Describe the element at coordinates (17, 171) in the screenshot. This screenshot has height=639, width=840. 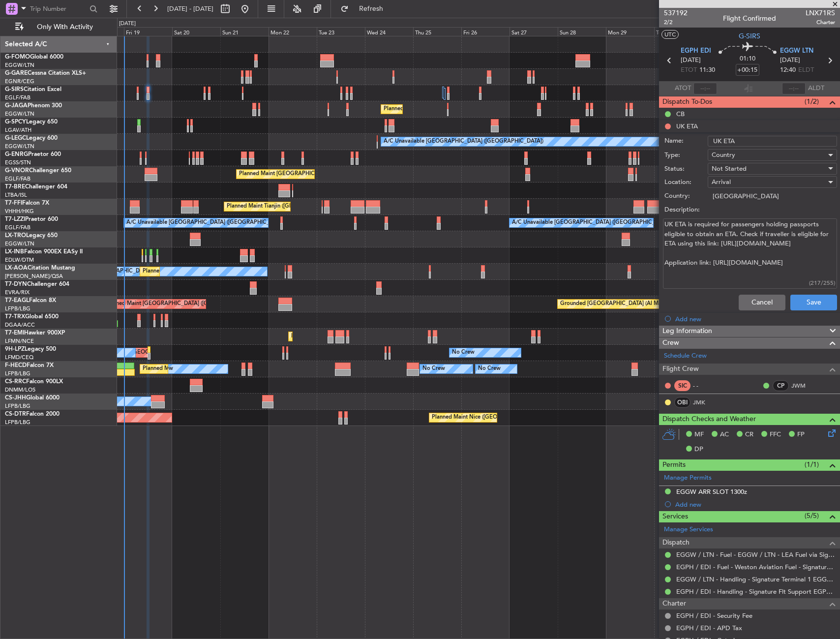
I see `span: G-VNOR` at that location.